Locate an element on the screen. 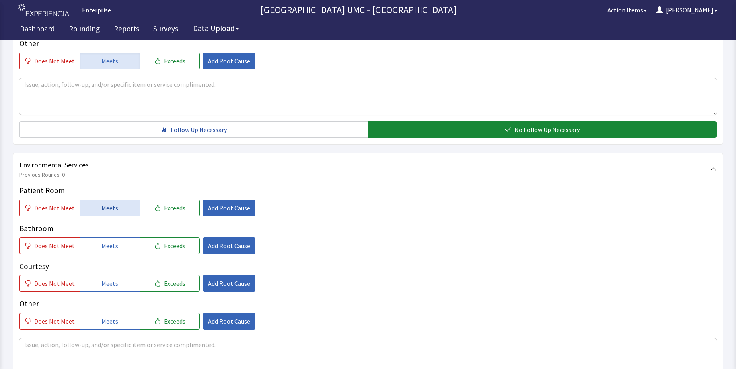 This screenshot has width=736, height=369. button: Follow Up Necessary is located at coordinates (194, 129).